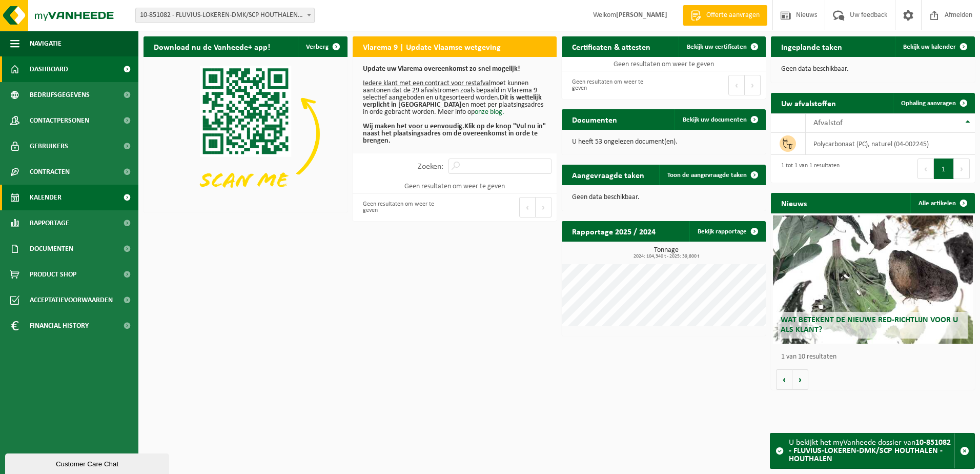 This screenshot has width=980, height=474. What do you see at coordinates (721, 47) in the screenshot?
I see `a: Bekijk uw certificaten` at bounding box center [721, 47].